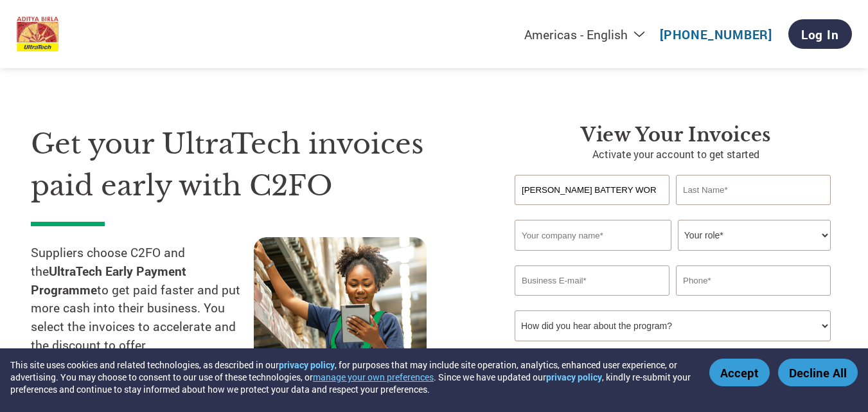  I want to click on h1: Get your UltraTech invoices paid early with C2FO, so click(253, 164).